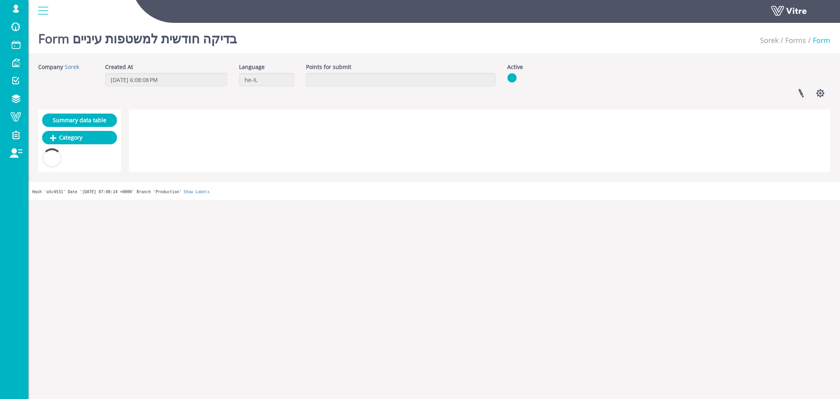 This screenshot has height=399, width=840. Describe the element at coordinates (197, 191) in the screenshot. I see `a: Show Labels` at that location.